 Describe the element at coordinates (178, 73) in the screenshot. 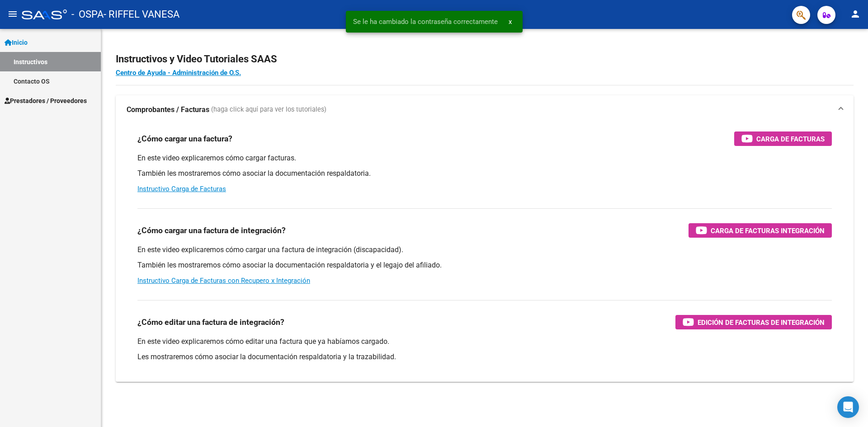

I see `a: Centro de Ayuda - Administración de O.S.` at that location.